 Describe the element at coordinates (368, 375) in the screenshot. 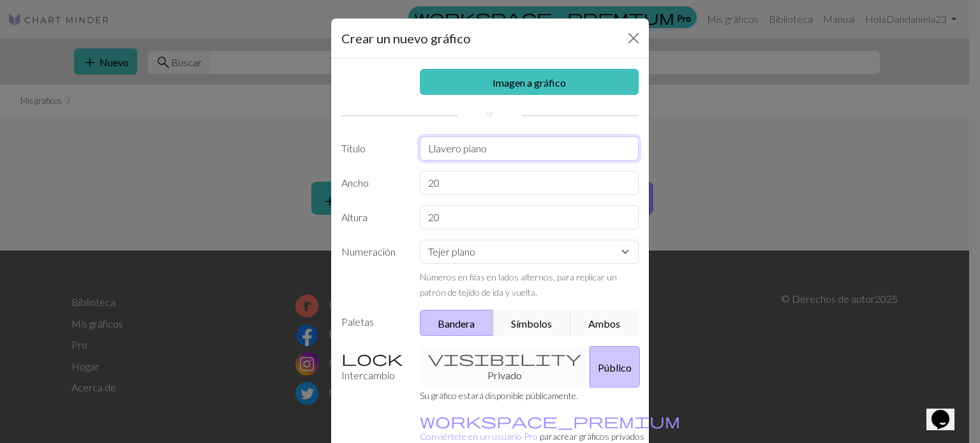

I see `font: Intercambio` at that location.